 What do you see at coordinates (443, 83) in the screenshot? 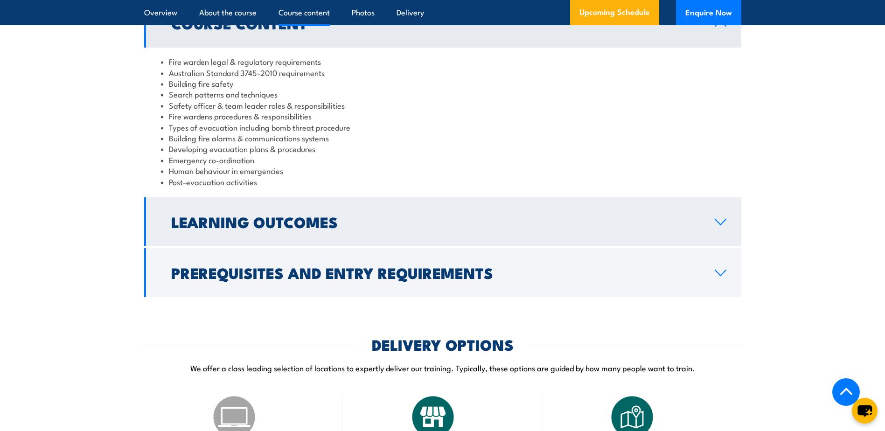
I see `li: Building fire safety` at bounding box center [443, 83].